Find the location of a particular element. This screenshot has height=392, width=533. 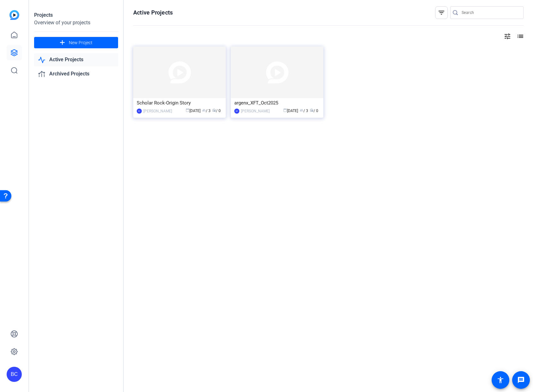

a: Archived Projects is located at coordinates (76, 74).